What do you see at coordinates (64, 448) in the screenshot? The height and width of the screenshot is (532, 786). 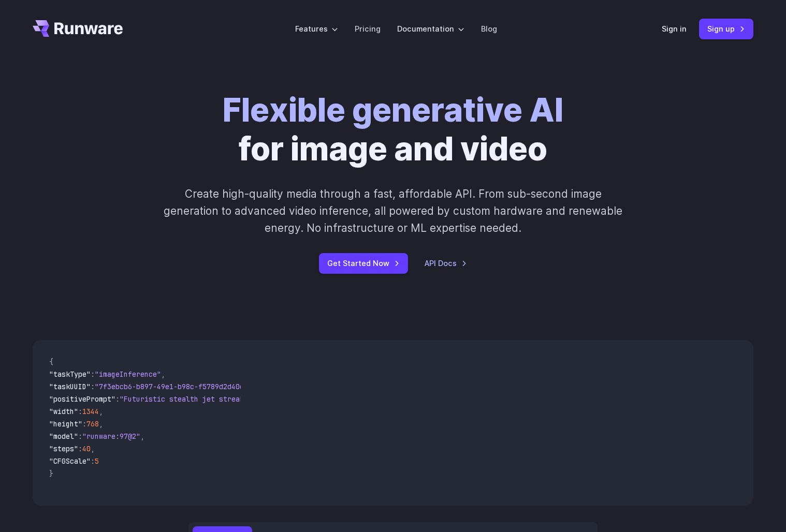 I see `span: "steps"` at bounding box center [64, 448].